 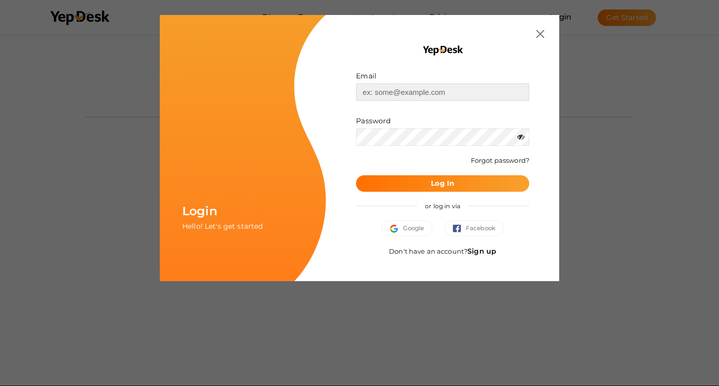 What do you see at coordinates (442, 251) in the screenshot?
I see `span: Don't have an account?` at bounding box center [442, 251].